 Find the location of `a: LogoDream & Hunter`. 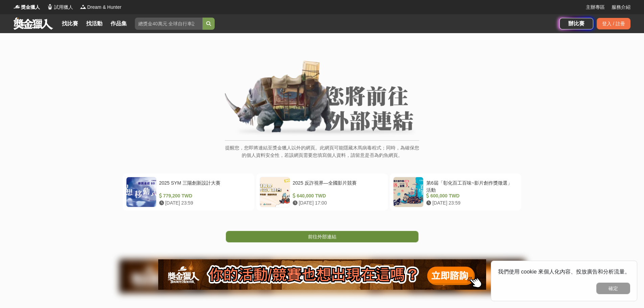

a: LogoDream & Hunter is located at coordinates (100, 7).